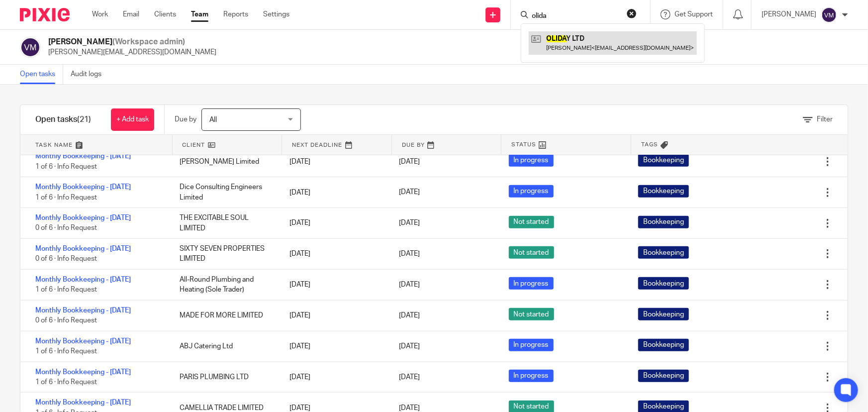  What do you see at coordinates (63, 119) in the screenshot?
I see `h1: Open tasks` at bounding box center [63, 119].